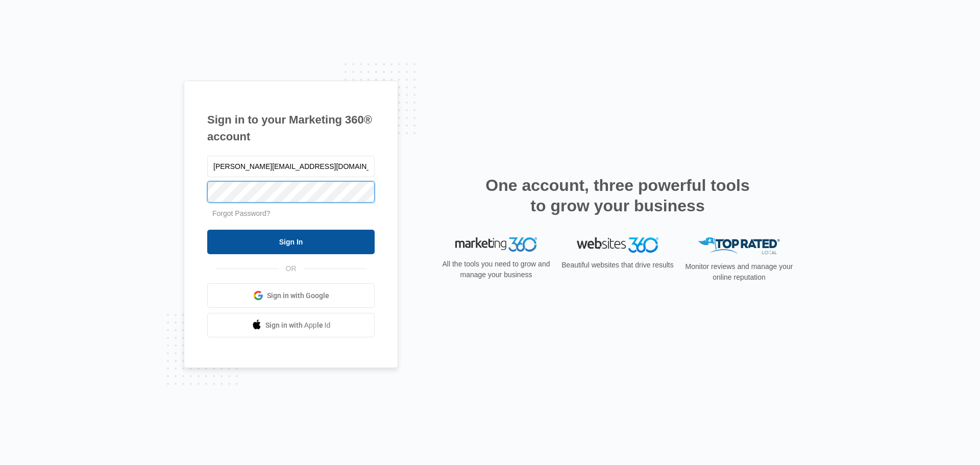 This screenshot has height=465, width=980. Describe the element at coordinates (291, 269) in the screenshot. I see `span: OR` at that location.